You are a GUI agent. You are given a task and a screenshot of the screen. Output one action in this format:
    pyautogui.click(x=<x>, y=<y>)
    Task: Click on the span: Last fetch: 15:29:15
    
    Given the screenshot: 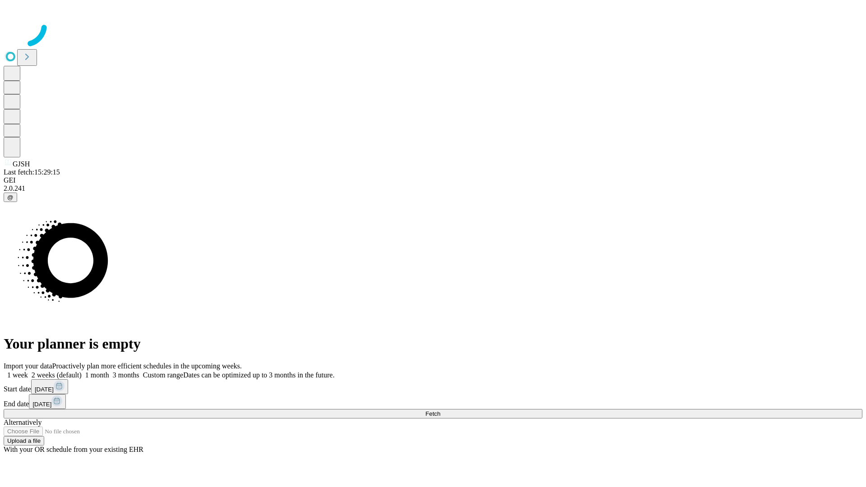 What is the action you would take?
    pyautogui.click(x=32, y=172)
    